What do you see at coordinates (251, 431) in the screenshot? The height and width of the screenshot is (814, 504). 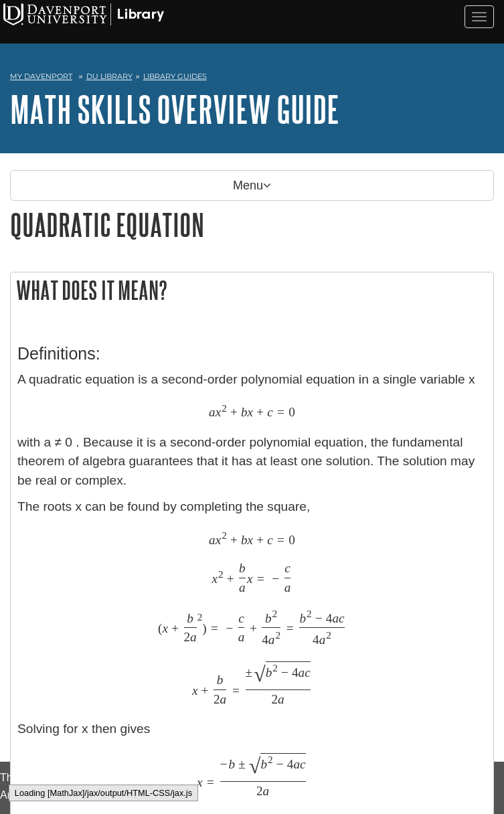 I see `p: A quadratic equation is a second-order polynomial equation in a single variable x with a ≠ 0 . Be...` at bounding box center [251, 431].